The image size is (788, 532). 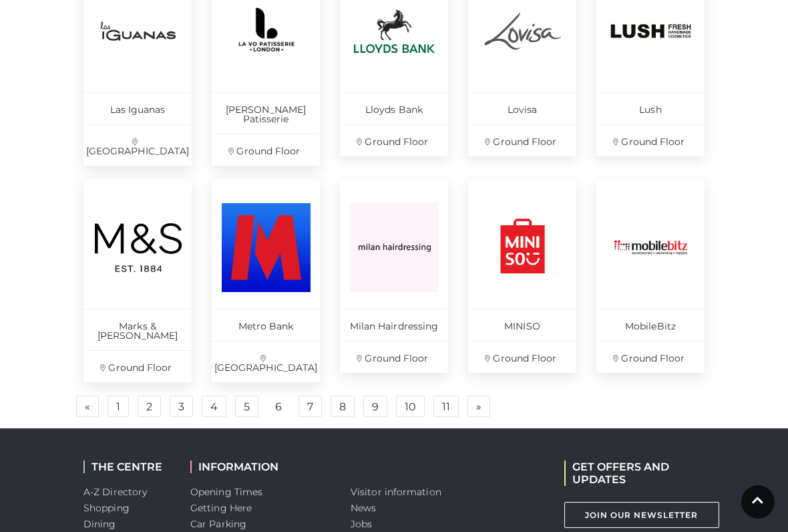 I want to click on a: Car Parking, so click(x=219, y=524).